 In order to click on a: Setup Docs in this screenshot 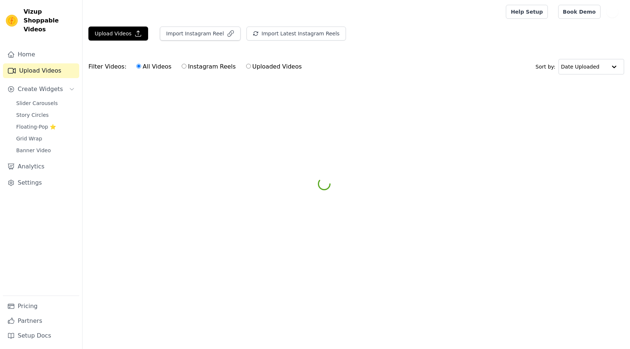, I will do `click(41, 336)`.